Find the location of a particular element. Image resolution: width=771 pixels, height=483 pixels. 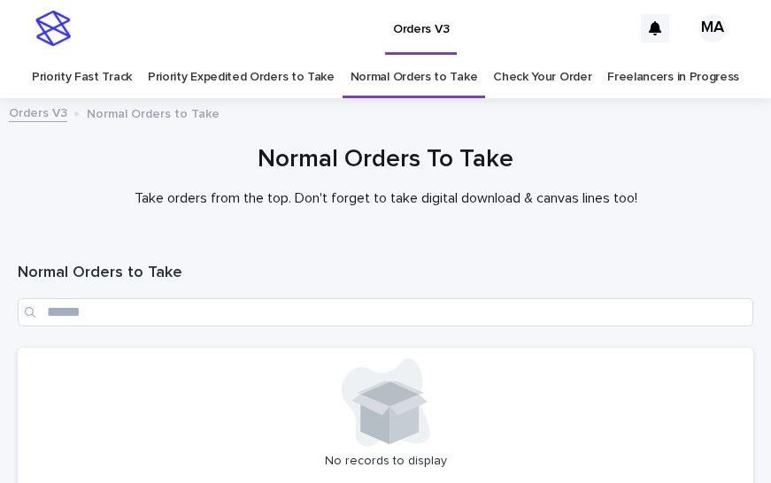

img: stacker-logo-s-only.png is located at coordinates (53, 28).